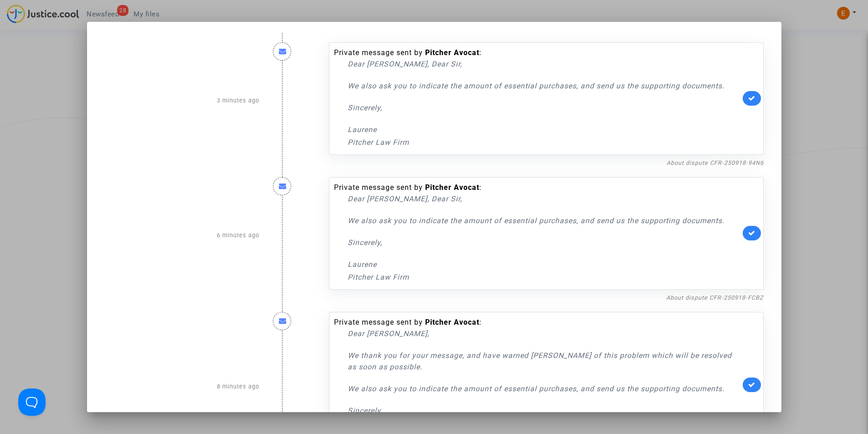 The width and height of the screenshot is (868, 434). Describe the element at coordinates (716, 297) in the screenshot. I see `a: About dispute CFR-250918-FCBZ` at that location.